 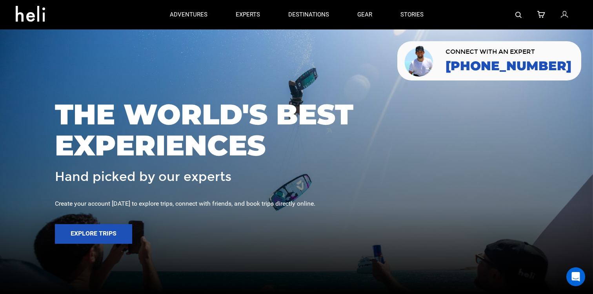 What do you see at coordinates (576, 276) in the screenshot?
I see `div: Open Intercom Messenger` at bounding box center [576, 276].